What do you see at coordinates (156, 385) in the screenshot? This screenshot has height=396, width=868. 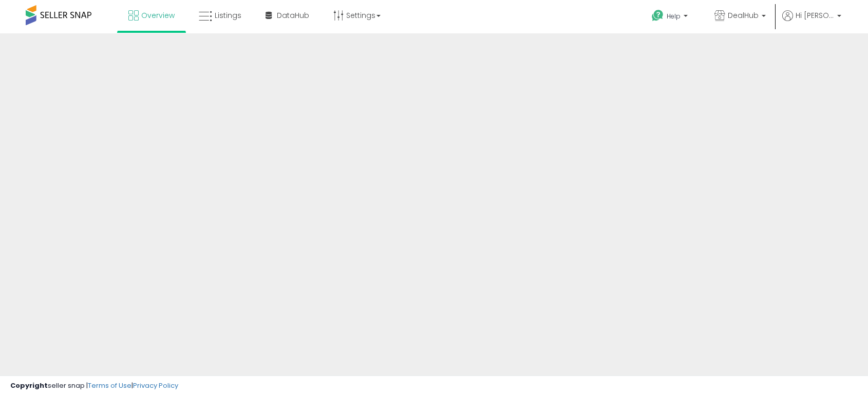 I see `a: Privacy Policy` at bounding box center [156, 385].